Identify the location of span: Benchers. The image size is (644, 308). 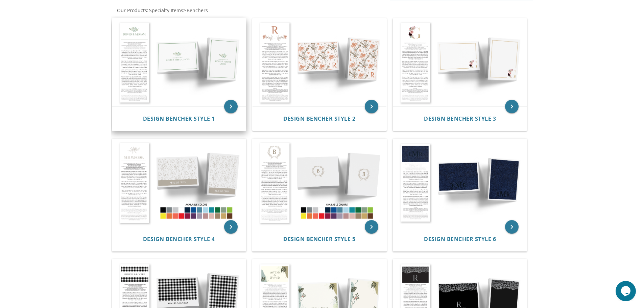
(197, 10).